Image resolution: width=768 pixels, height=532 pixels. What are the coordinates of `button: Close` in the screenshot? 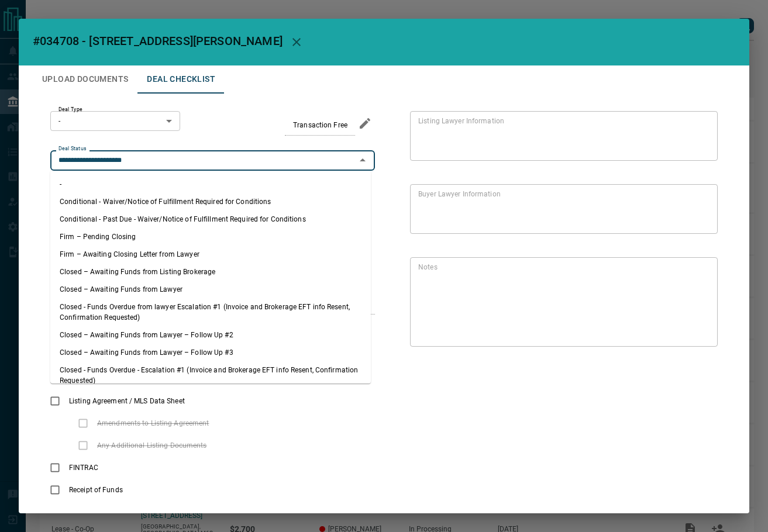 It's located at (363, 160).